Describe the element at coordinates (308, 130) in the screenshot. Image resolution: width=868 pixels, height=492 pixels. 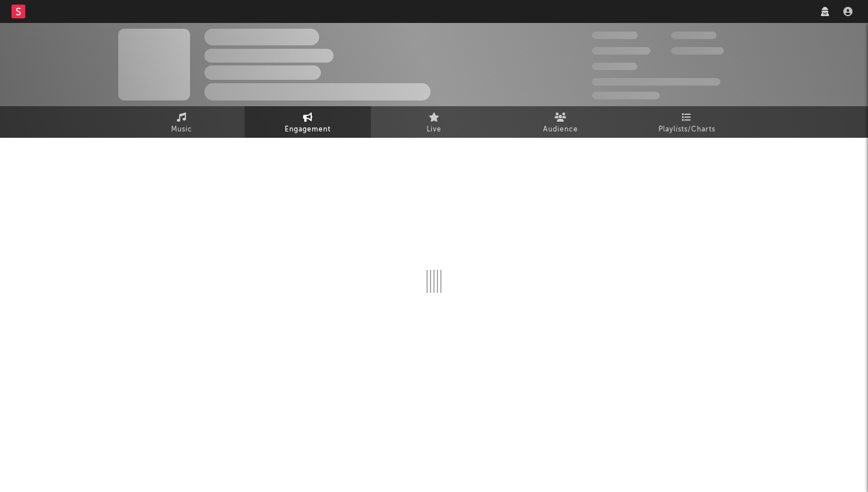
I see `span: Engagement` at that location.